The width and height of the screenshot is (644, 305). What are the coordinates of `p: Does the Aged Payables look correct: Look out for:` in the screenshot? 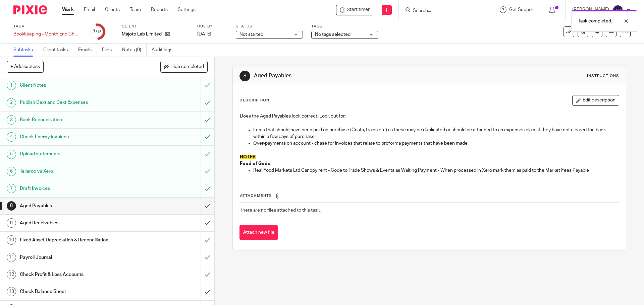 It's located at (429, 116).